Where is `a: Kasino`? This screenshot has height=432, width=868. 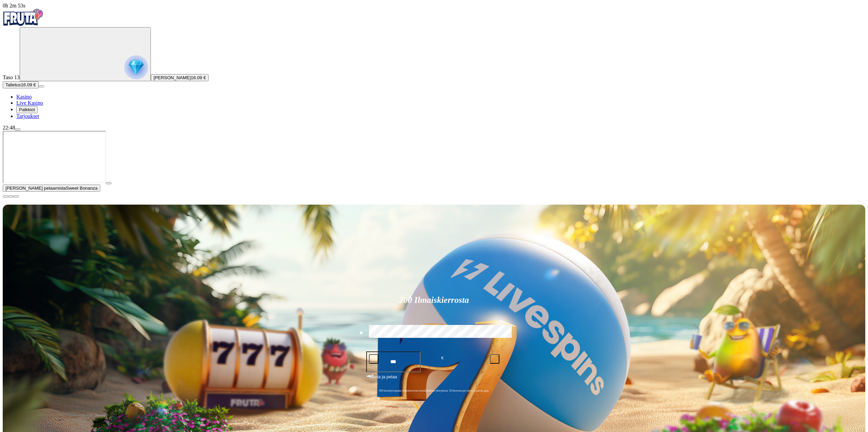
a: Kasino is located at coordinates (24, 96).